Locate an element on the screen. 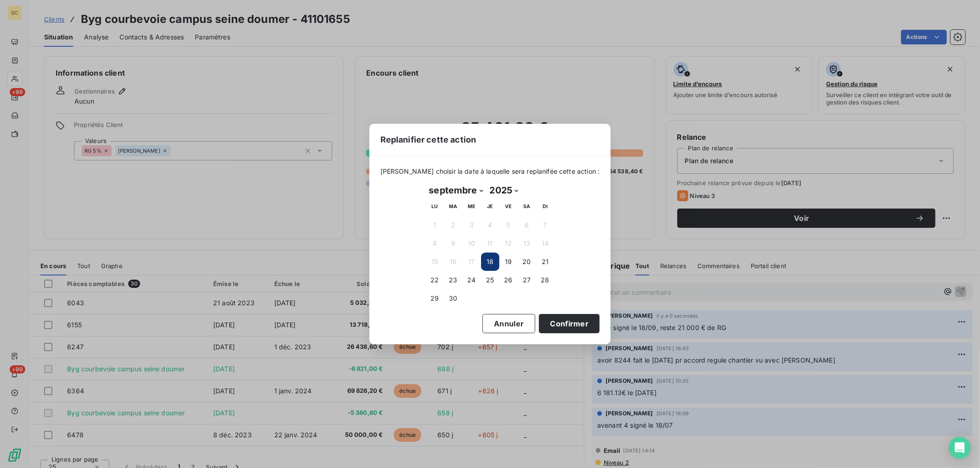  button: 4 is located at coordinates (490, 225).